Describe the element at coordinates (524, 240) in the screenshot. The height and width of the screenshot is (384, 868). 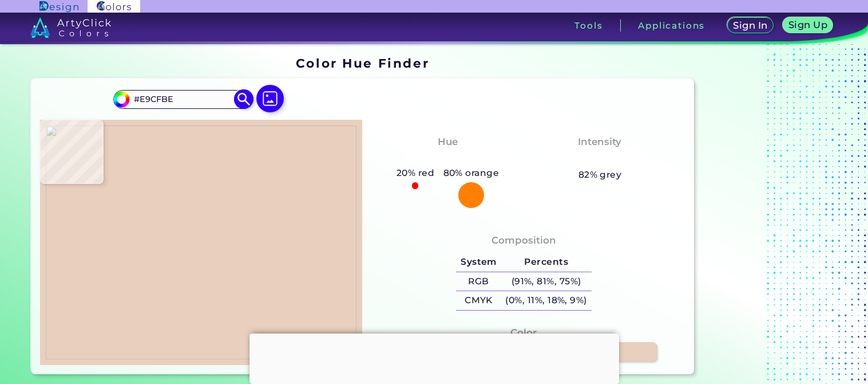
I see `h4: Composition` at that location.